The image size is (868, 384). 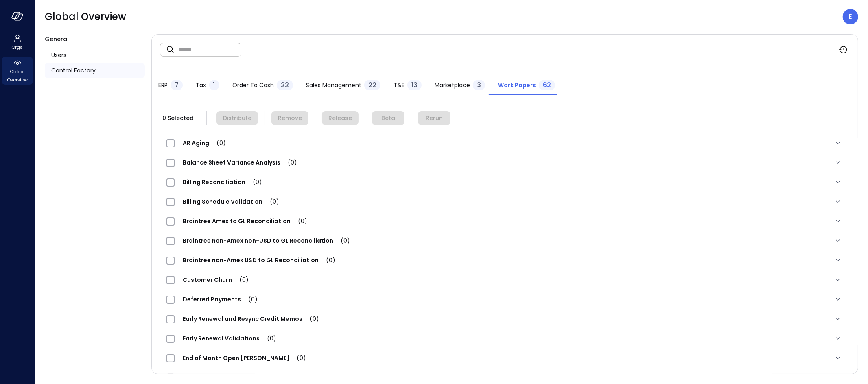 I want to click on div: Global Overview, so click(x=17, y=70).